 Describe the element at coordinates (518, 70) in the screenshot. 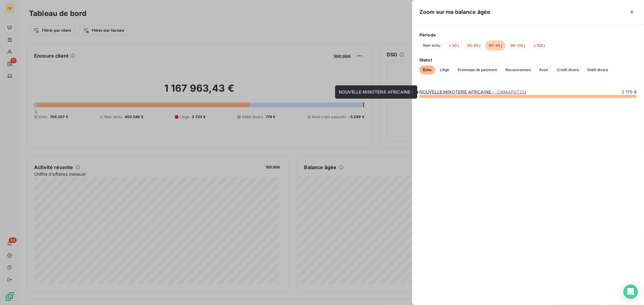

I see `span: Recouvrement` at that location.